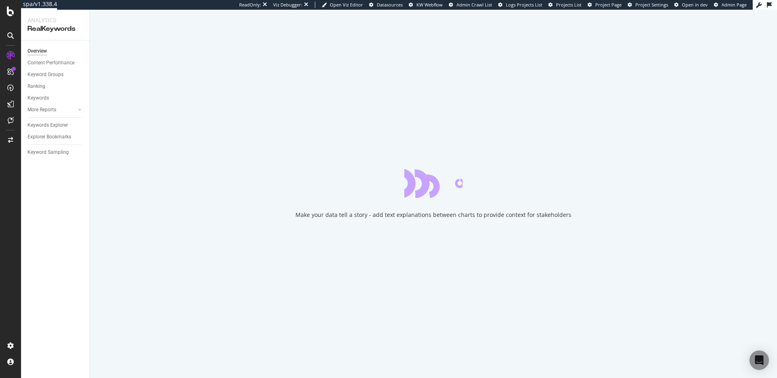 This screenshot has height=378, width=777. Describe the element at coordinates (51, 63) in the screenshot. I see `div: Content Performance` at that location.